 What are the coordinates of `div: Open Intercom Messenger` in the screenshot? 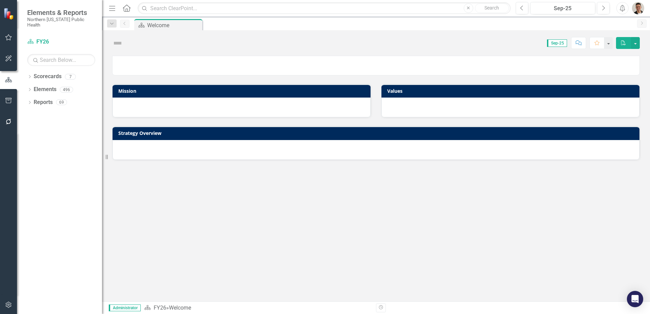 It's located at (635, 299).